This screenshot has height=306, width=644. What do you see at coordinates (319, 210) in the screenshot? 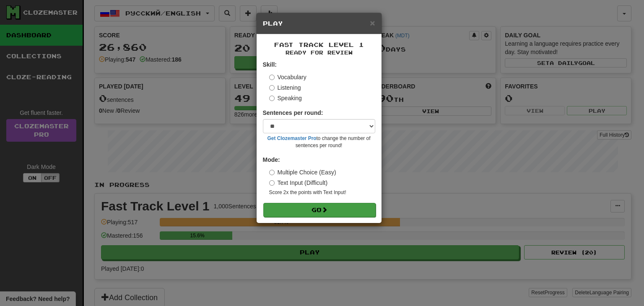
I see `button: Go` at bounding box center [319, 210].